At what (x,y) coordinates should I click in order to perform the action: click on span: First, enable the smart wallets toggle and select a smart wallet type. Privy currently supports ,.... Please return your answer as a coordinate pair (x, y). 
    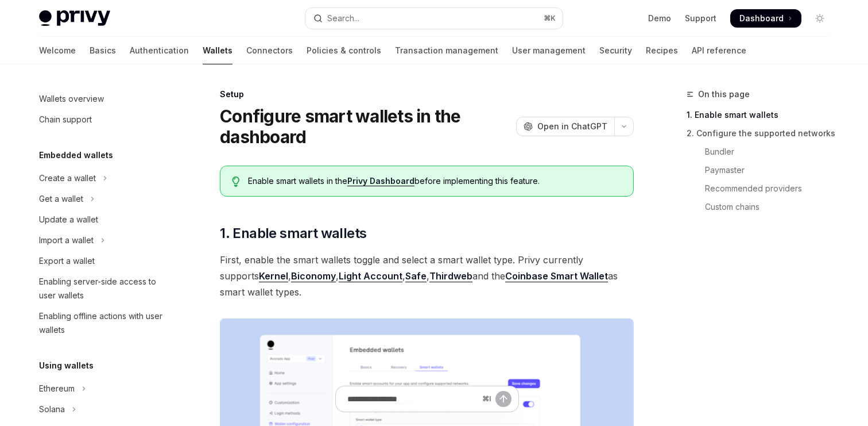
    Looking at the image, I should click on (426, 276).